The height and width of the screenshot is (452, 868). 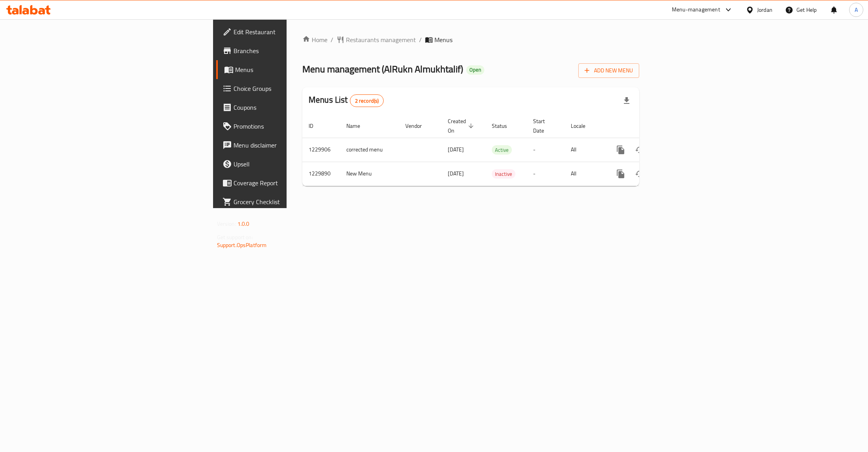 I want to click on a: Grocery Checklist, so click(x=287, y=201).